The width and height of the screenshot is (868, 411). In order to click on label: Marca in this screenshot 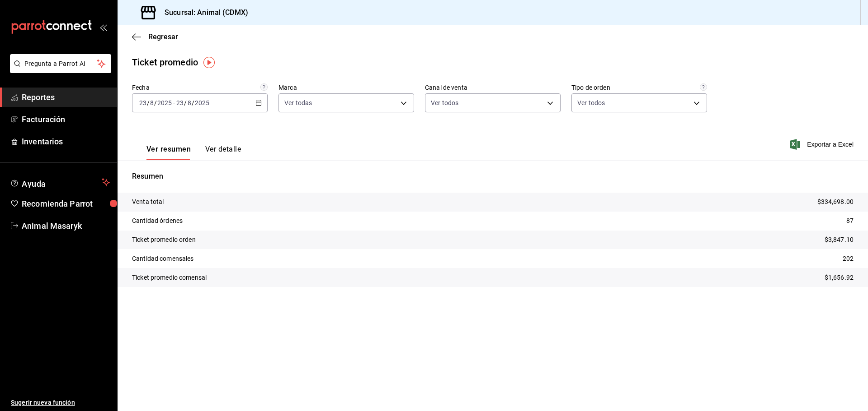, I will do `click(346, 88)`.